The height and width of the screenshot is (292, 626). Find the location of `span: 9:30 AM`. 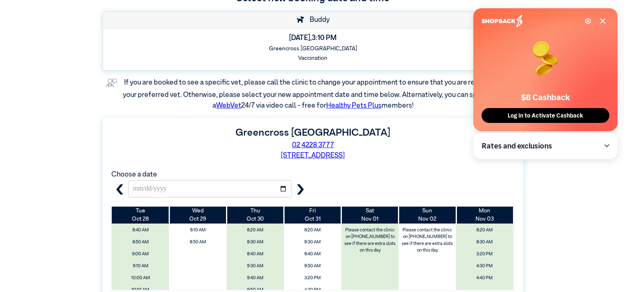

span: 9:30 AM is located at coordinates (255, 266).